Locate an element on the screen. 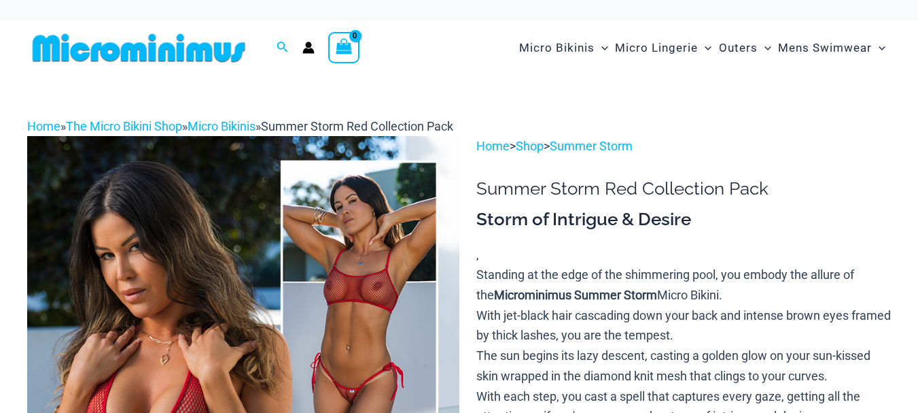 The image size is (918, 413). a: View Shopping Cart, empty is located at coordinates (344, 48).